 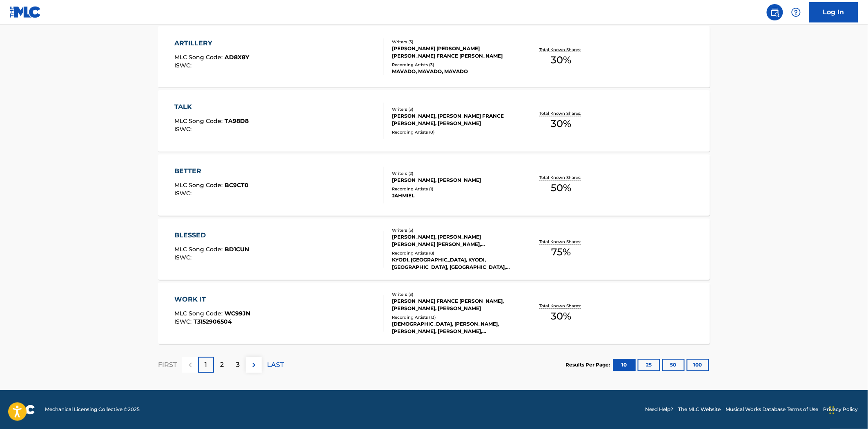 I want to click on span: 50 %, so click(x=561, y=188).